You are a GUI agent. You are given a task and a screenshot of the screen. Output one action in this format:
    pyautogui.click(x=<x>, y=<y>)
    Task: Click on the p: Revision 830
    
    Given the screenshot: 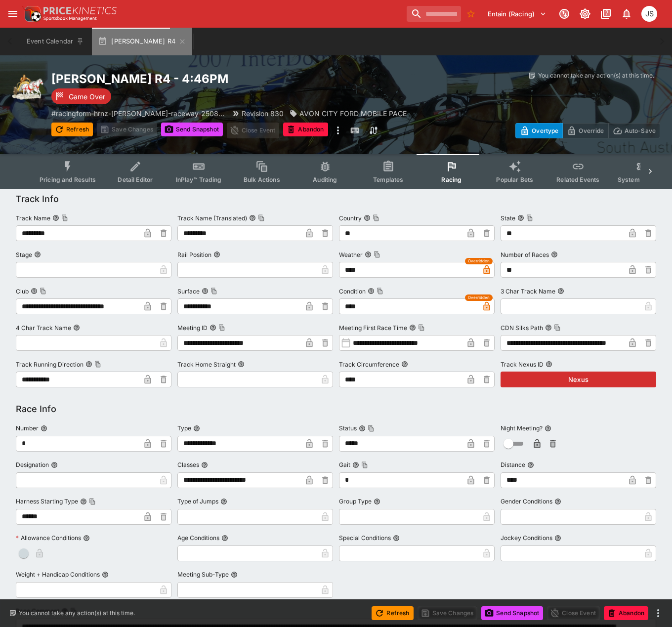 What is the action you would take?
    pyautogui.click(x=262, y=113)
    